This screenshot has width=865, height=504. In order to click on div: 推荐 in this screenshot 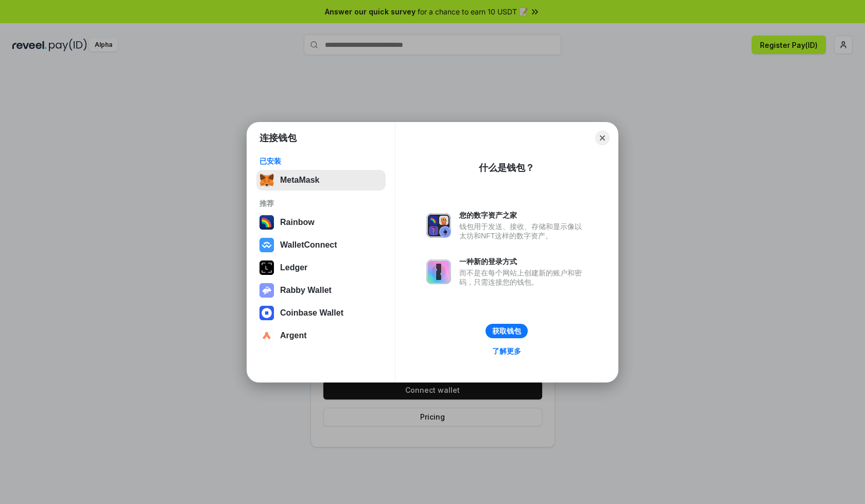, I will do `click(321, 204)`.